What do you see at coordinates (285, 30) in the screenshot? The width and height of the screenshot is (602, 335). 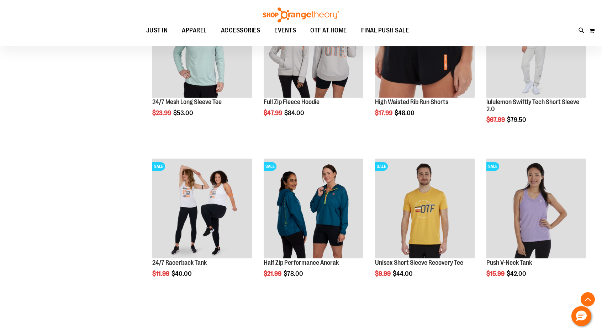 I see `span: EVENTS` at bounding box center [285, 30].